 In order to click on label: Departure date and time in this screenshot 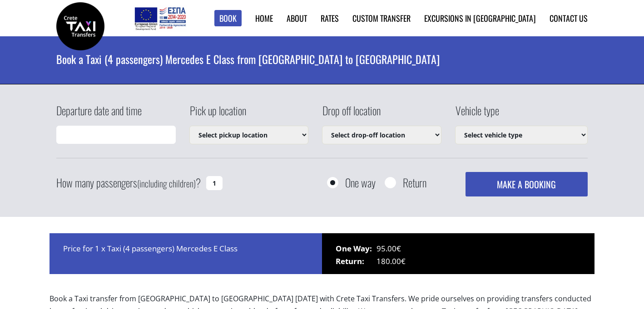, I will do `click(99, 114)`.